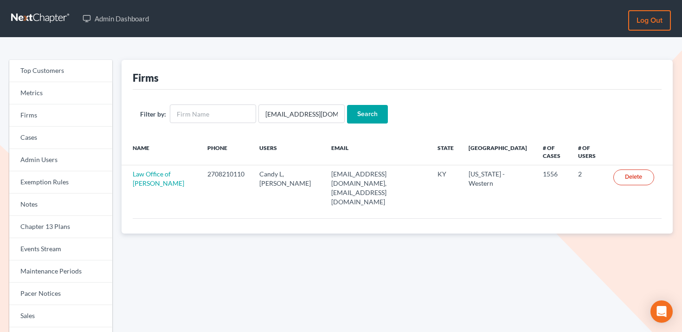  What do you see at coordinates (288, 152) in the screenshot?
I see `th: Users` at bounding box center [288, 152].